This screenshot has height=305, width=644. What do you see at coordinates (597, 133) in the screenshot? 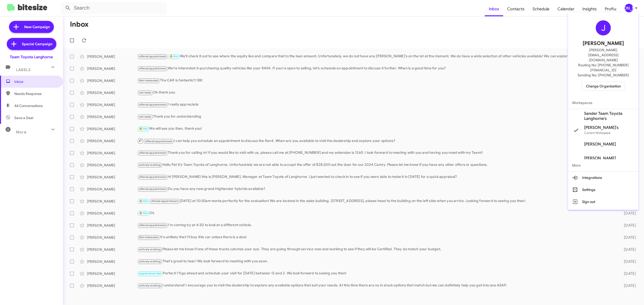
I see `span: Current Workspace` at bounding box center [597, 133].